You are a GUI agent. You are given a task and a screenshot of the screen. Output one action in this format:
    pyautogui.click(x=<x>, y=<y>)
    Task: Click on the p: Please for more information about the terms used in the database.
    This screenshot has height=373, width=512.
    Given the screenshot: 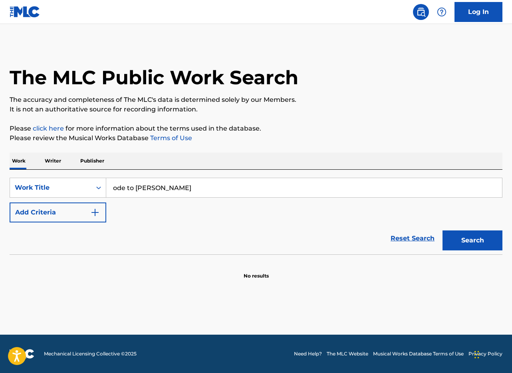 What is the action you would take?
    pyautogui.click(x=256, y=129)
    